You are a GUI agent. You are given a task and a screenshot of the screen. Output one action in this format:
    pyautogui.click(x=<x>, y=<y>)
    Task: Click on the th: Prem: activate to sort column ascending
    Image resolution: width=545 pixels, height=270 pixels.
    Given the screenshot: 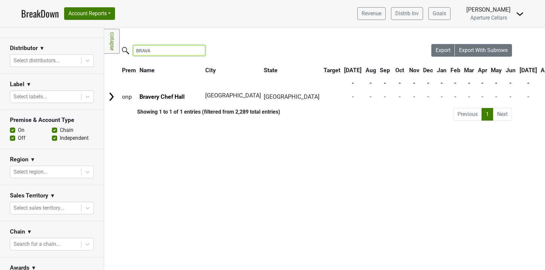 What is the action you would take?
    pyautogui.click(x=129, y=70)
    